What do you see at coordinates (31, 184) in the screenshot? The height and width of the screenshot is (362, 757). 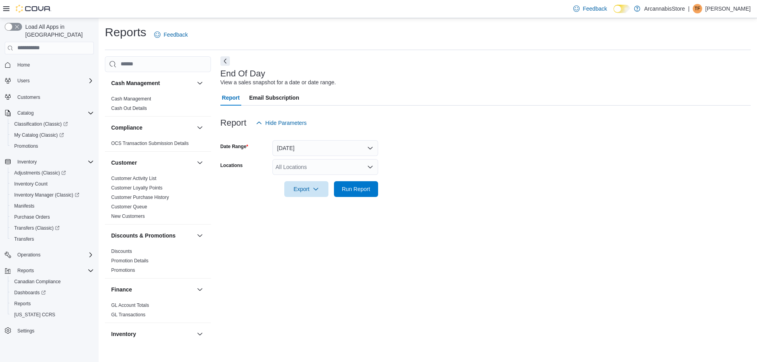 I see `a: Inventory Count` at bounding box center [31, 184].